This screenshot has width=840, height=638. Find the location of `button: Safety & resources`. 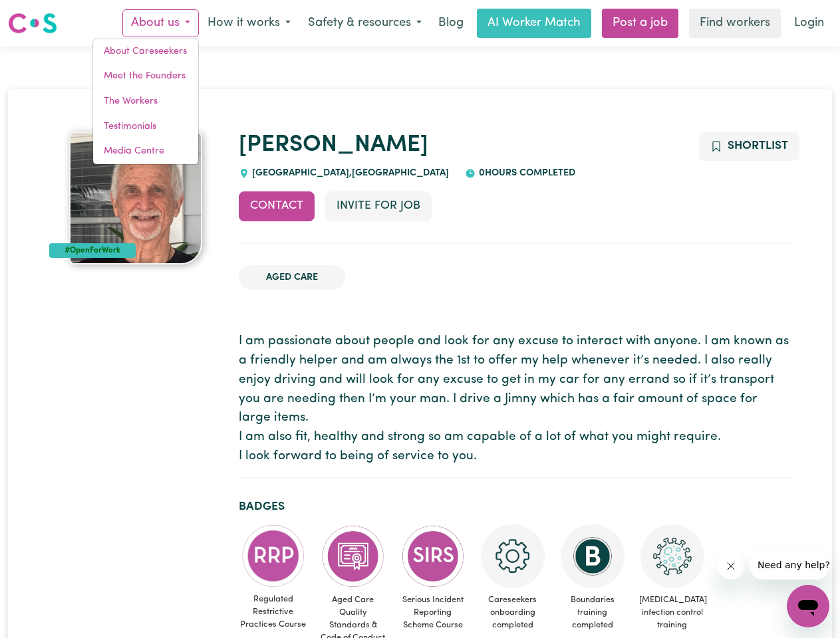

button: Safety & resources is located at coordinates (365, 23).